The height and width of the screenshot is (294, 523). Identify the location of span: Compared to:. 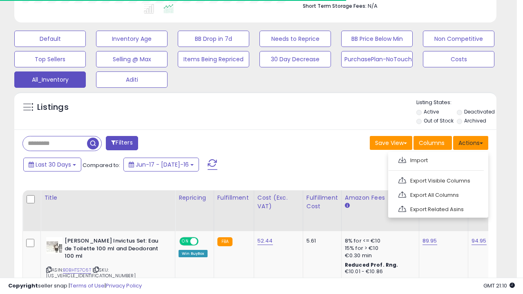
(101, 165).